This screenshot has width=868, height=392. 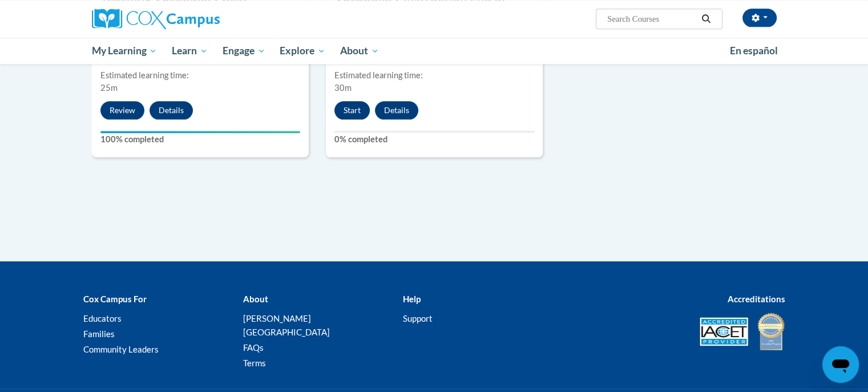 I want to click on a: Community Leaders, so click(x=121, y=349).